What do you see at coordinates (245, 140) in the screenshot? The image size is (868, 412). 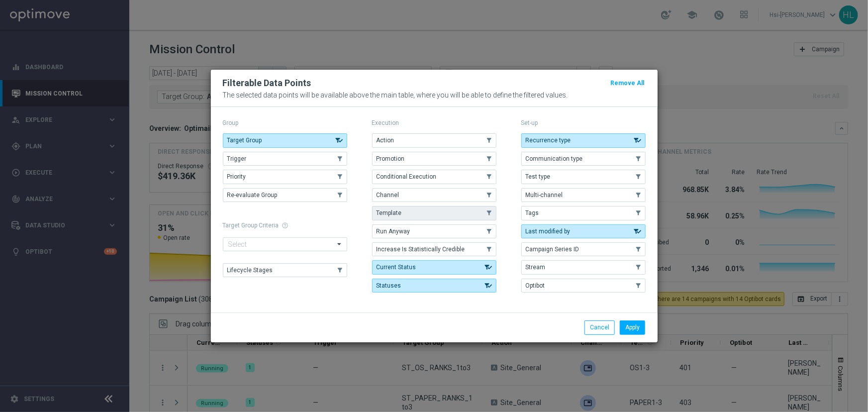 I see `span: Target Group` at bounding box center [245, 140].